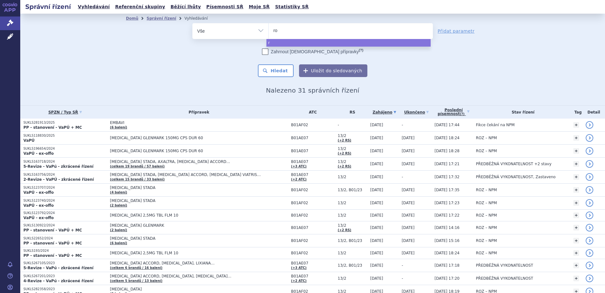 Image resolution: width=605 pixels, height=293 pixels. What do you see at coordinates (514, 164) in the screenshot?
I see `span: PŘEDBĚŽNÁ VYKONATELNOST +2 stavy` at bounding box center [514, 164].